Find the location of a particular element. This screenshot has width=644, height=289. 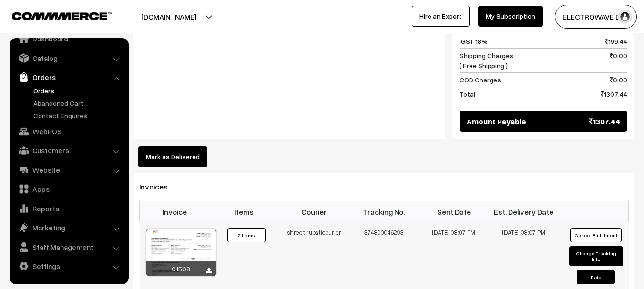

button: 2 Items is located at coordinates (246, 235).